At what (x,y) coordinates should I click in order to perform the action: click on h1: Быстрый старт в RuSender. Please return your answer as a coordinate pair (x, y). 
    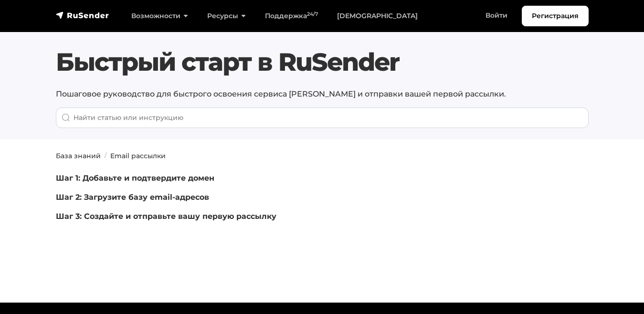
    Looking at the image, I should click on (323, 62).